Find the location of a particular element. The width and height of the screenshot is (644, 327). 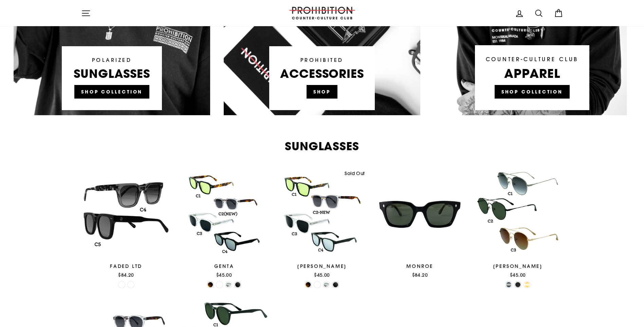

div: GENTA is located at coordinates (224, 266).